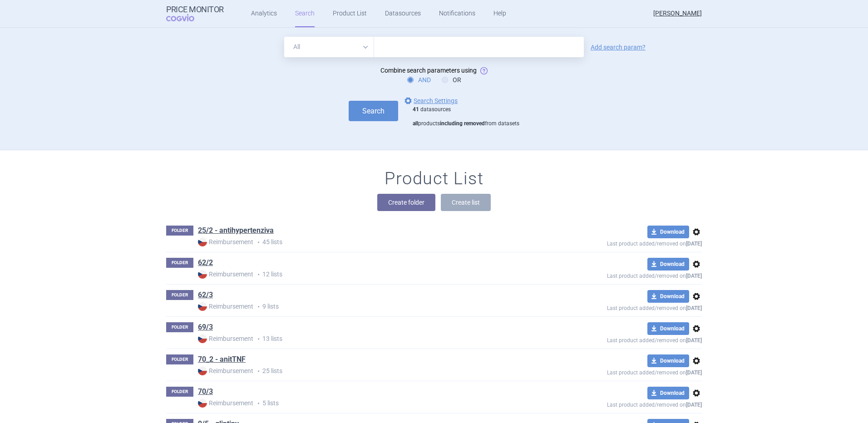  I want to click on a: 62/2, so click(205, 263).